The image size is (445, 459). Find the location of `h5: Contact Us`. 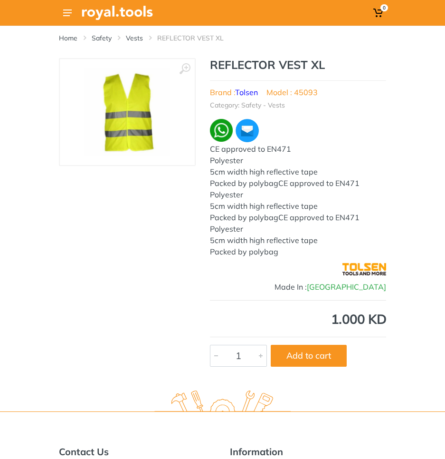

h5: Contact Us is located at coordinates (137, 452).